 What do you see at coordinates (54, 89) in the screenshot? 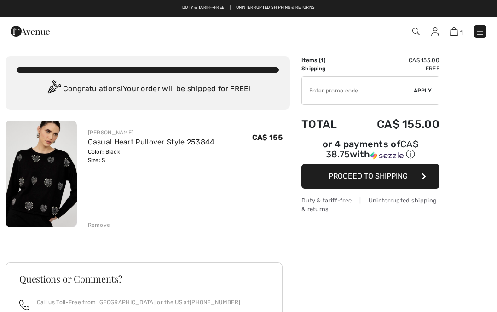
I see `img: Congratulation2.svg` at bounding box center [54, 89].